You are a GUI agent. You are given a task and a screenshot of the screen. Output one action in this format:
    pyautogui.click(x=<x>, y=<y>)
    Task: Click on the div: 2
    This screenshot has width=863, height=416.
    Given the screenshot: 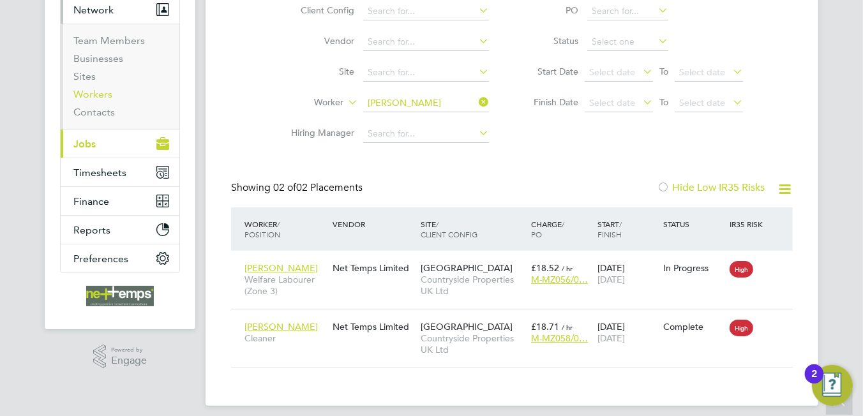 What is the action you would take?
    pyautogui.click(x=814, y=382)
    